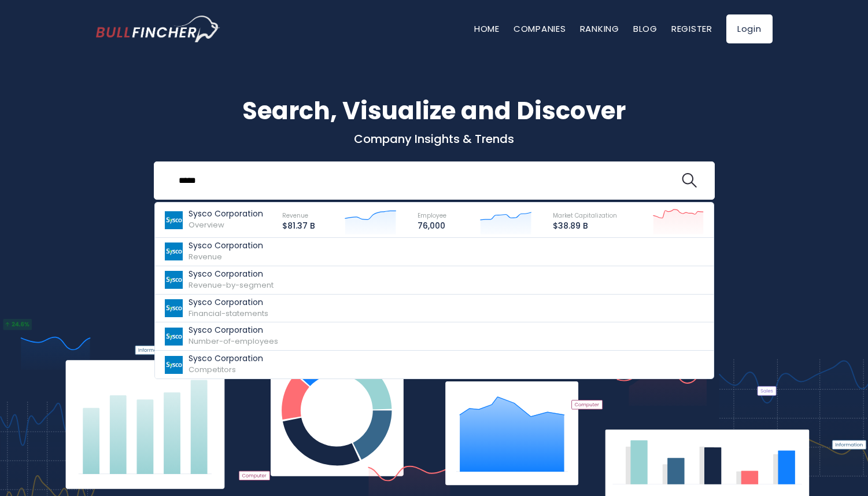 The height and width of the screenshot is (496, 868). I want to click on h1: Search, Visualize and Discover, so click(434, 110).